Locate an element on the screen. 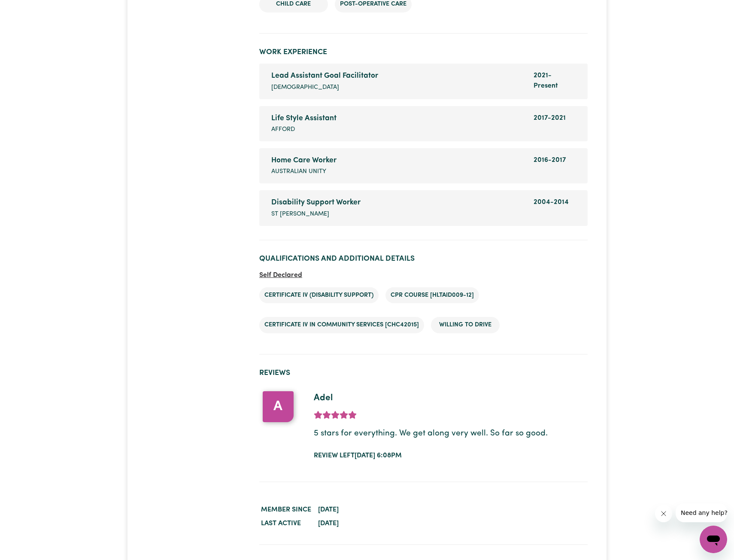  li: Certificate IV (Disability Support) is located at coordinates (319, 296).